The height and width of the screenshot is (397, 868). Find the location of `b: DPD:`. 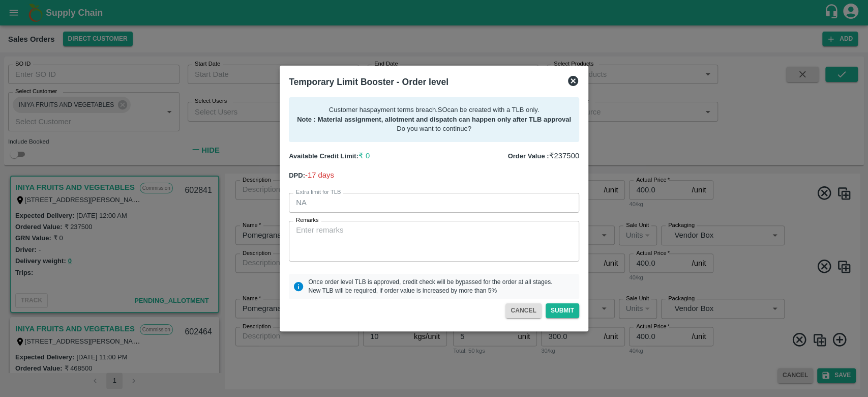

b: DPD: is located at coordinates (297, 175).